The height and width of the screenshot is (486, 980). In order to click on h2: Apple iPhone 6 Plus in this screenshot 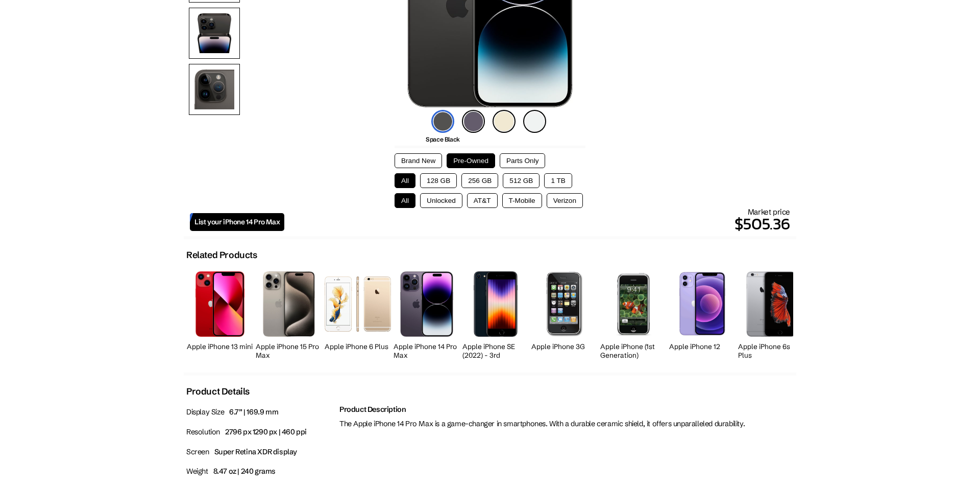, I will do `click(358, 347)`.